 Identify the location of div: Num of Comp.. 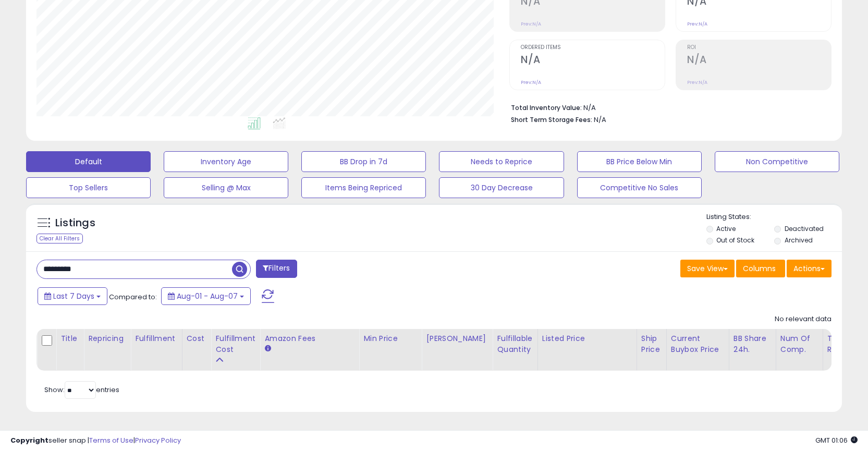
(800, 344).